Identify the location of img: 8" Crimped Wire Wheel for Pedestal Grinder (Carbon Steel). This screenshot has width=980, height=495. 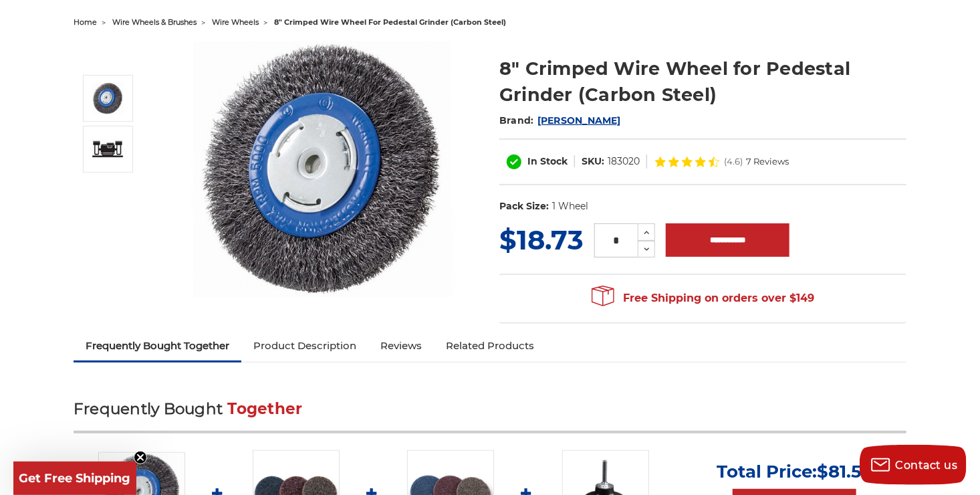
(108, 149).